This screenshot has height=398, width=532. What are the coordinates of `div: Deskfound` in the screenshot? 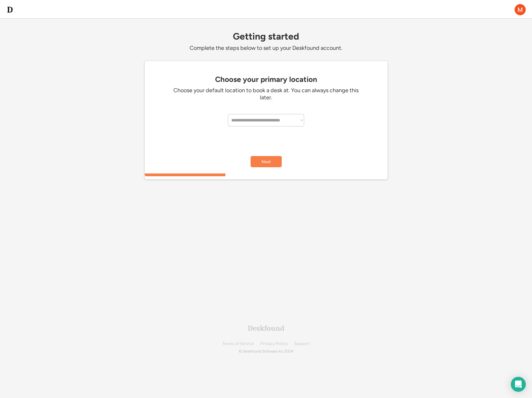 It's located at (266, 328).